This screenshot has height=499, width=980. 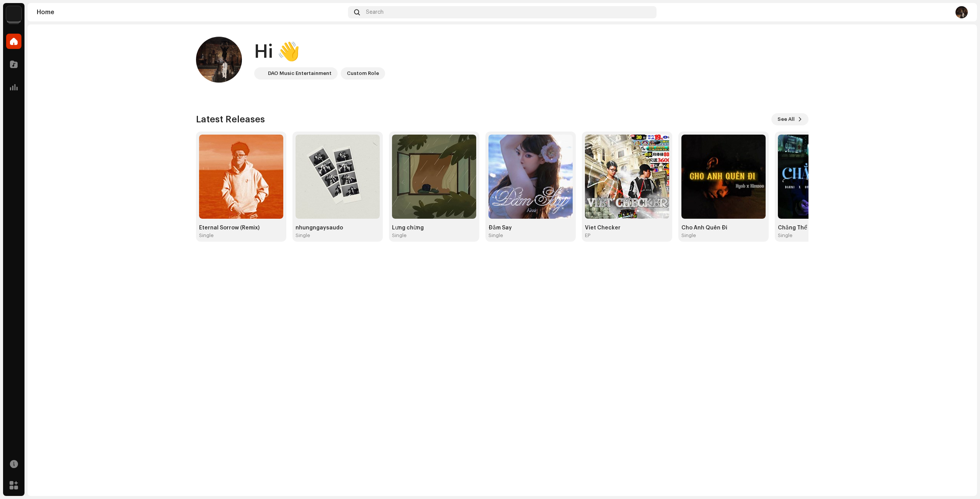 I want to click on div: Đắm Say, so click(x=530, y=228).